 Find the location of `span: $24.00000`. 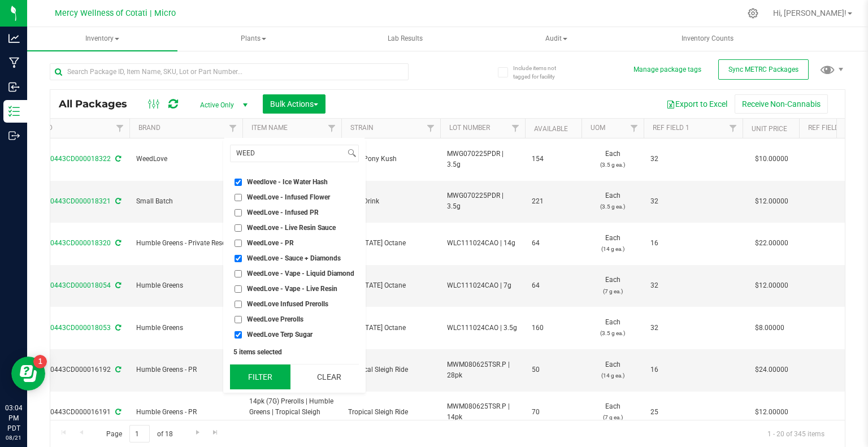

span: $24.00000 is located at coordinates (771, 369).